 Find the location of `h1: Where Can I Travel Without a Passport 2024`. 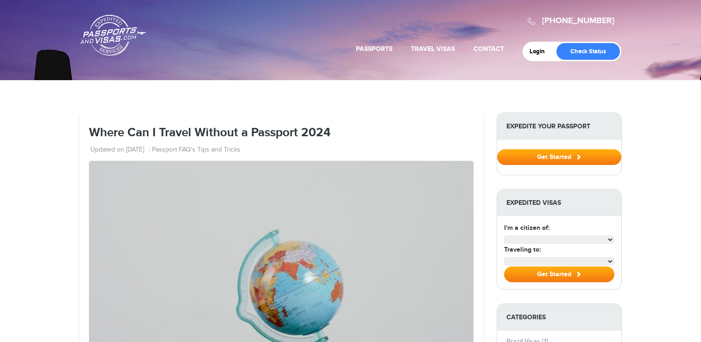

h1: Where Can I Travel Without a Passport 2024 is located at coordinates (281, 133).